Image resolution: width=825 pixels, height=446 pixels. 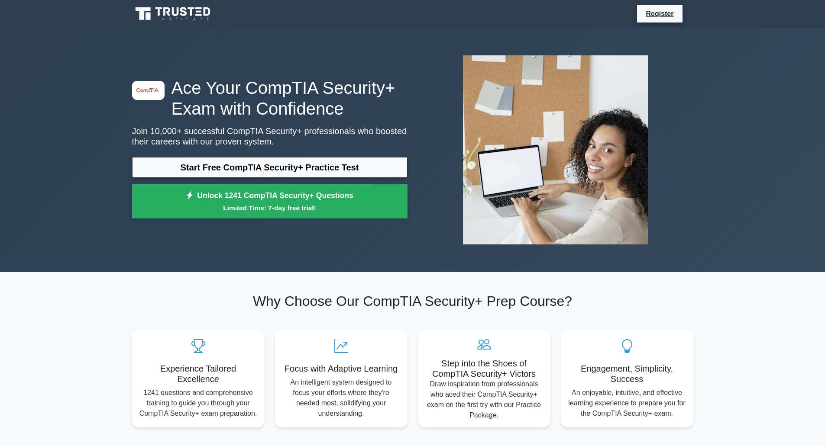 I want to click on a: Start Free CompTIA Security+ Practice Test, so click(x=270, y=168).